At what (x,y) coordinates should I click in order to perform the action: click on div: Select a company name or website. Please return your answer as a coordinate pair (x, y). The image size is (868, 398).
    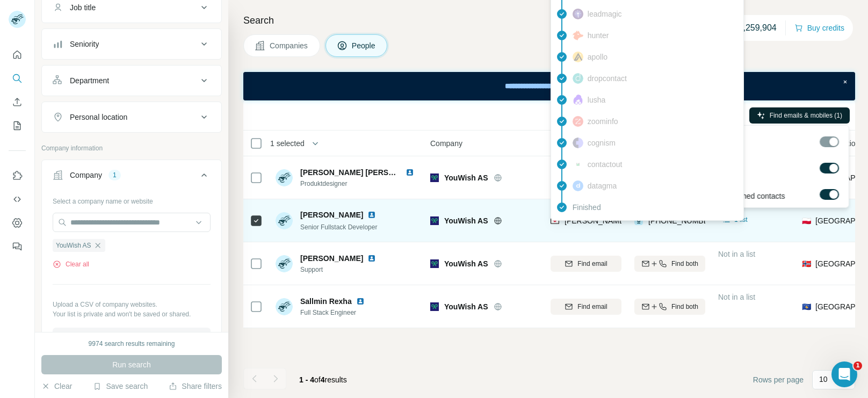
    Looking at the image, I should click on (131, 199).